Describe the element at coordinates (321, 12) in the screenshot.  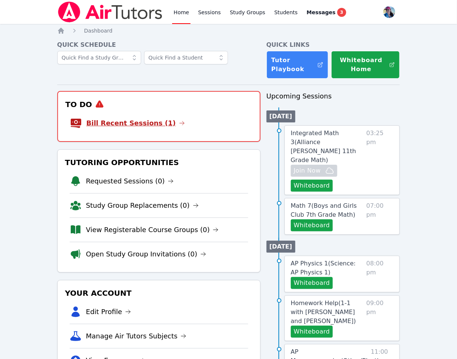
I see `span: Messages` at that location.